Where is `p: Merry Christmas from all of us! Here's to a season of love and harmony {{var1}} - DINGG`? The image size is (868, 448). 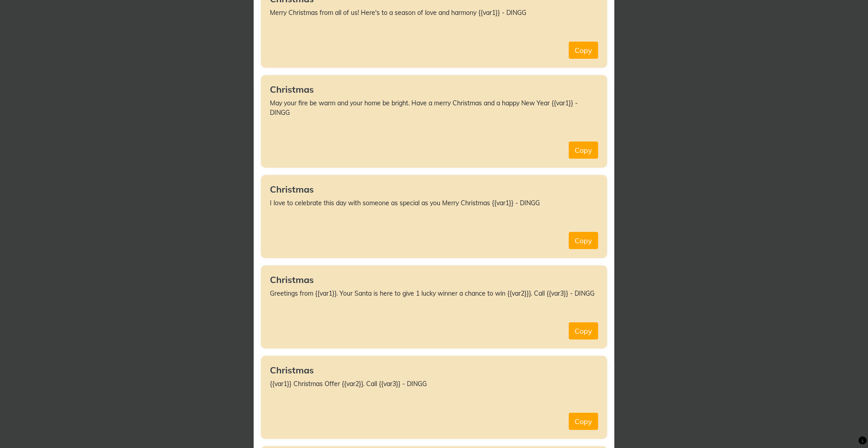
p: Merry Christmas from all of us! Here's to a season of love and harmony {{var1}} - DINGG is located at coordinates (434, 12).